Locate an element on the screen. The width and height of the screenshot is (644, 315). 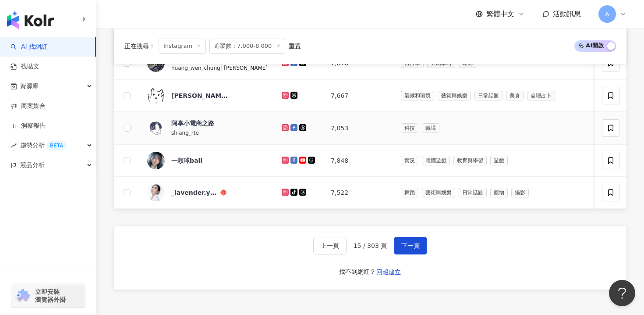
button: 上一頁 is located at coordinates (330, 246).